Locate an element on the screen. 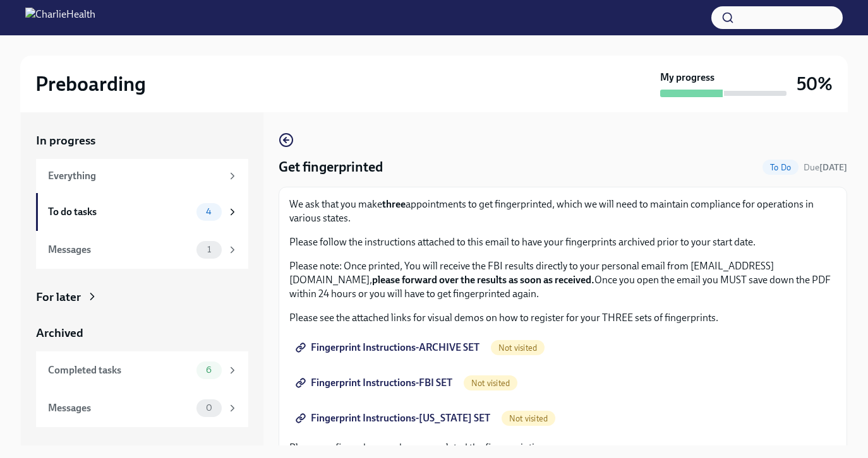 This screenshot has width=868, height=458. a: Messages1 is located at coordinates (142, 250).